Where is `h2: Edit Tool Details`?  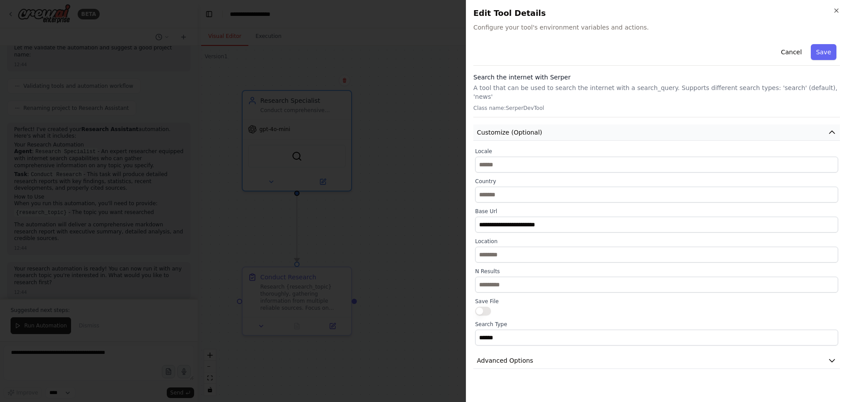
h2: Edit Tool Details is located at coordinates (656, 13).